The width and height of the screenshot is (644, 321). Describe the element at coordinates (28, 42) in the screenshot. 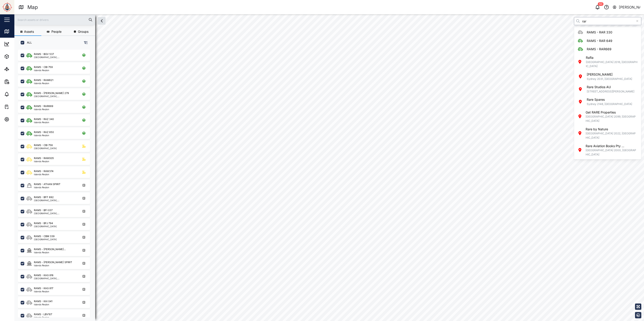

I see `label: ALL` at that location.